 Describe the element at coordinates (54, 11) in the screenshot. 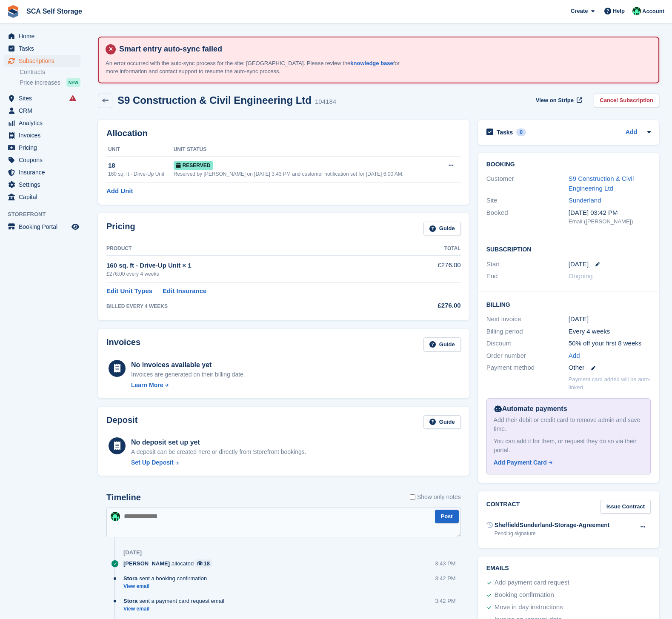

I see `a: SCA Self Storage` at that location.